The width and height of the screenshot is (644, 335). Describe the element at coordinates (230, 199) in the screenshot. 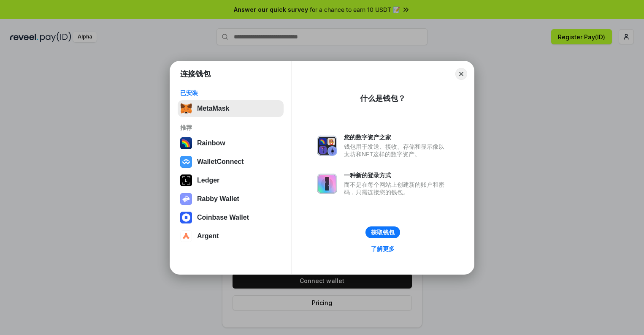

I see `button: Rabby Wallet` at that location.